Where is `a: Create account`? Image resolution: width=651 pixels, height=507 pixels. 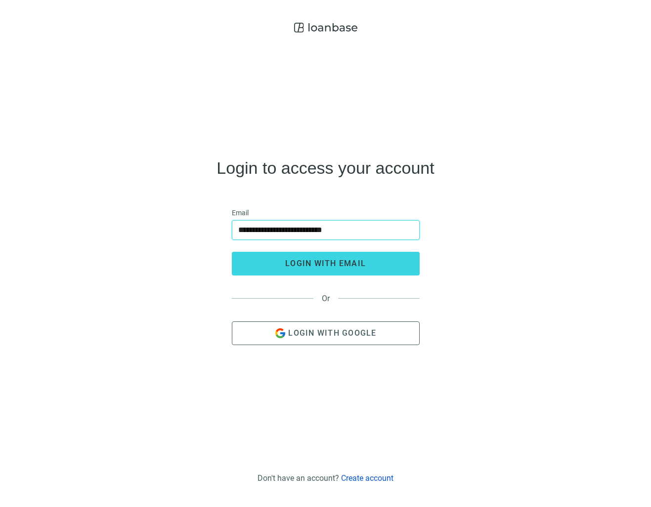
a: Create account is located at coordinates (367, 478).